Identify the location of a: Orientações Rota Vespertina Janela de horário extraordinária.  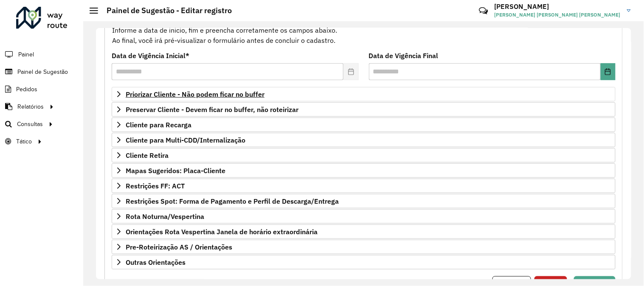
(363, 232).